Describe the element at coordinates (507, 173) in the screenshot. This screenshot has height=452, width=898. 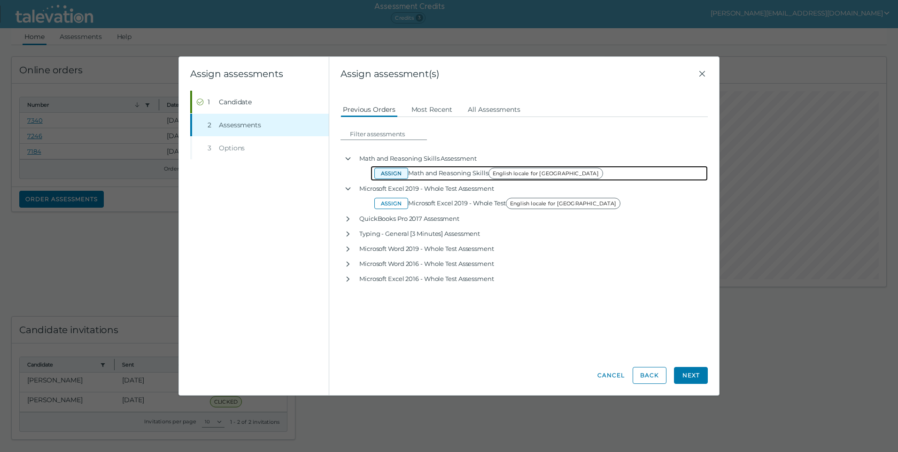
I see `span: Math and Reasoning Skills` at that location.